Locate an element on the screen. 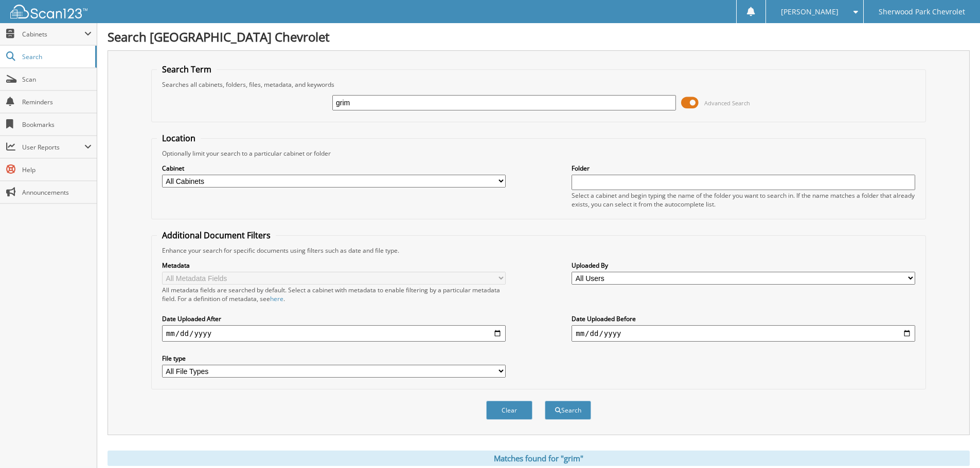 The height and width of the screenshot is (468, 980). label: Uploaded By is located at coordinates (743, 265).